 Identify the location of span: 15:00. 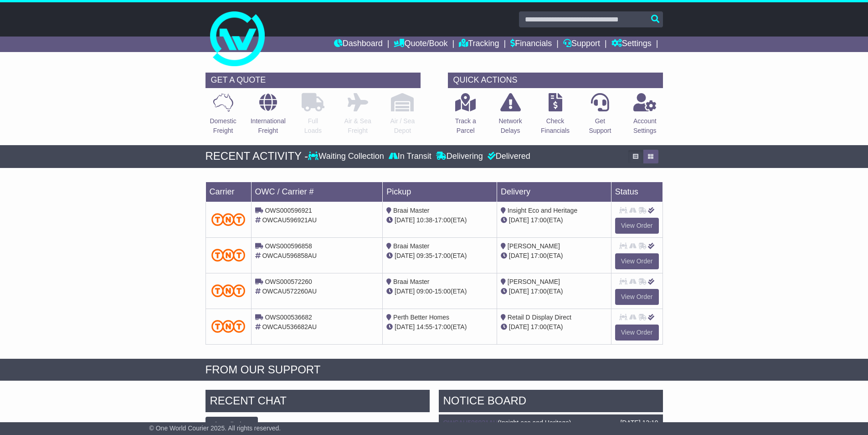
(443, 291).